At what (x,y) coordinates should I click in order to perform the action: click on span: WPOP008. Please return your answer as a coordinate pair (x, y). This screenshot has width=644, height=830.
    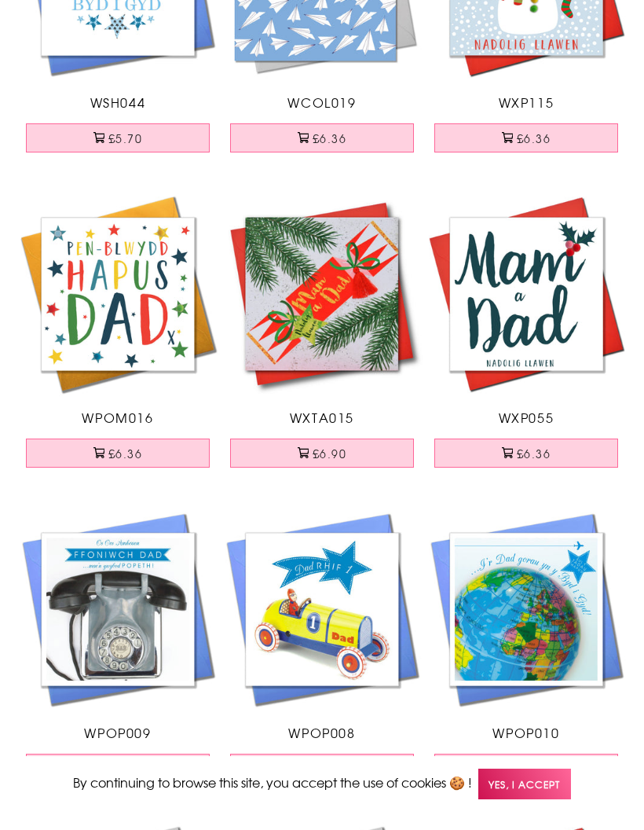
    Looking at the image, I should click on (322, 732).